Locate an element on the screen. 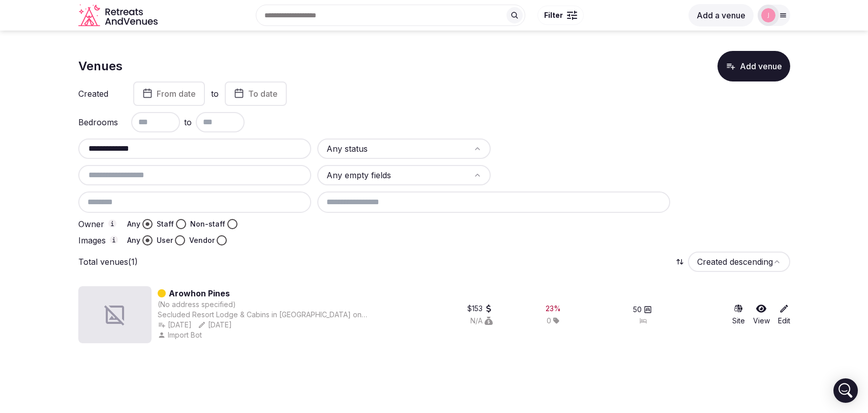 The image size is (868, 413). button: Images is located at coordinates (114, 239).